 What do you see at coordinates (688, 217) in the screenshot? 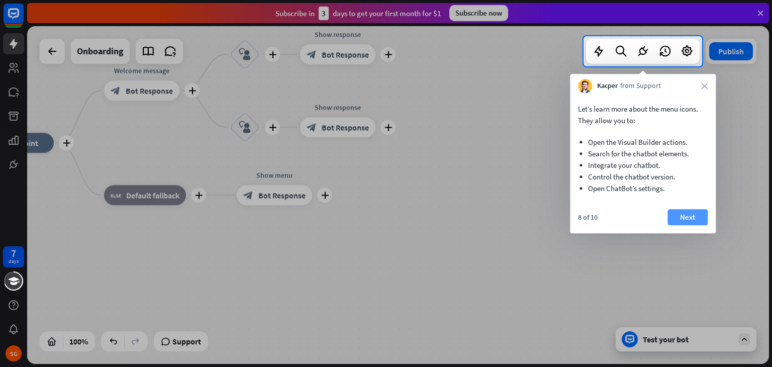
I see `button: Next` at bounding box center [688, 217].